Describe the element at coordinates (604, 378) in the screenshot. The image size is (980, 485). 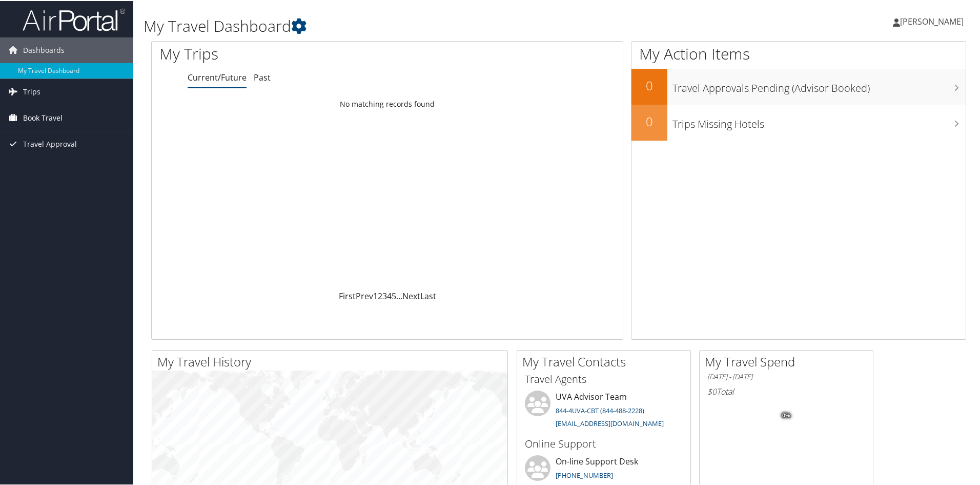
I see `h3: Travel Agents` at that location.